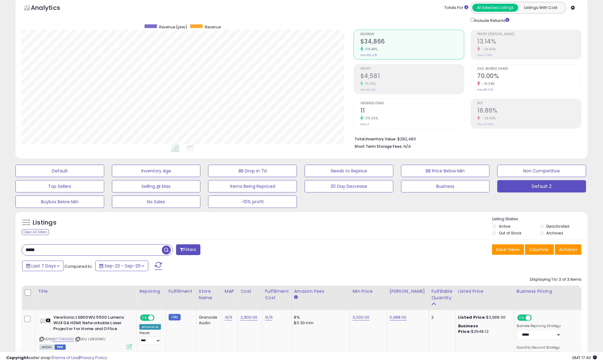  What do you see at coordinates (491, 20) in the screenshot?
I see `div: Include Returns` at bounding box center [491, 20].